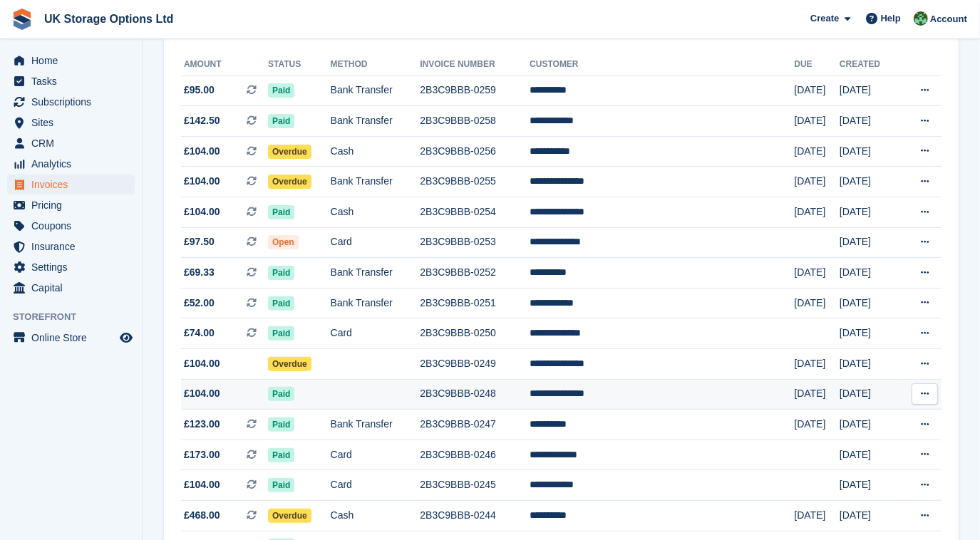 This screenshot has width=980, height=540. Describe the element at coordinates (475, 151) in the screenshot. I see `td: 2B3C9BBB-0256` at that location.